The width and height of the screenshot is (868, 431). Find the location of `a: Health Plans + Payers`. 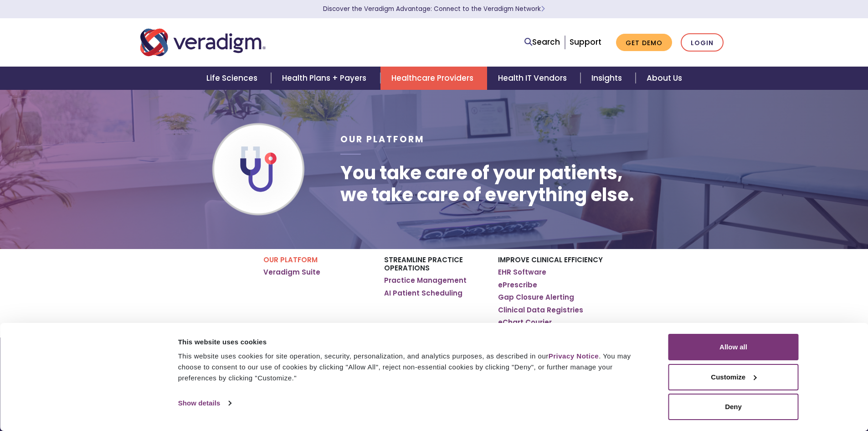

a: Health Plans + Payers is located at coordinates (325, 78).